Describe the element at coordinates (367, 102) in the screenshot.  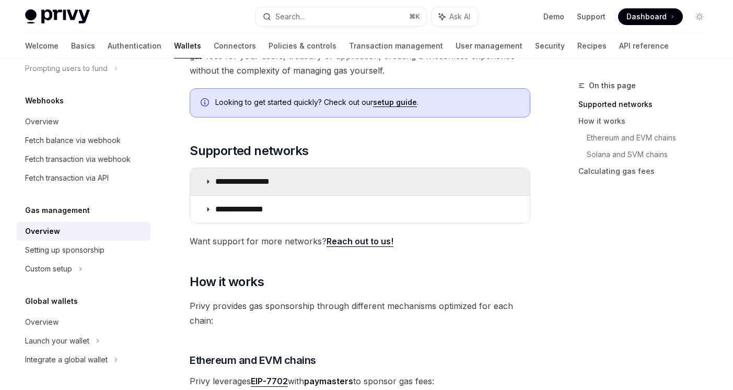
I see `span: Looking to get started quickly? Check out our .` at that location.